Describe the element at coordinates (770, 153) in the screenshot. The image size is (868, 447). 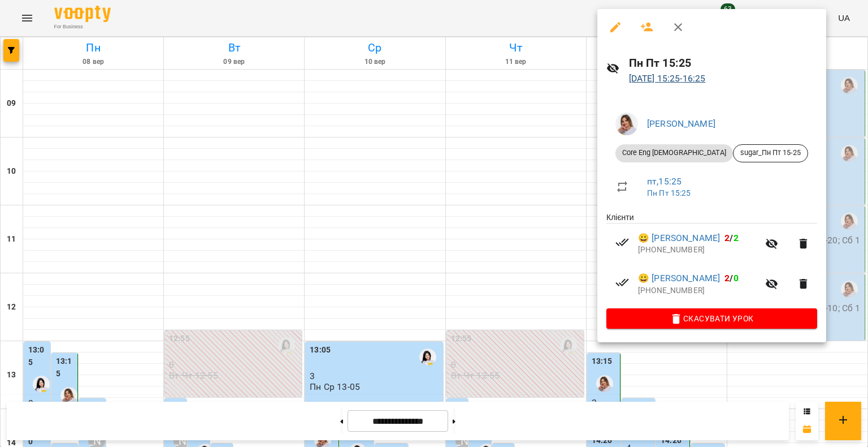
I see `span: sugar_Пн Пт 15-25` at that location.